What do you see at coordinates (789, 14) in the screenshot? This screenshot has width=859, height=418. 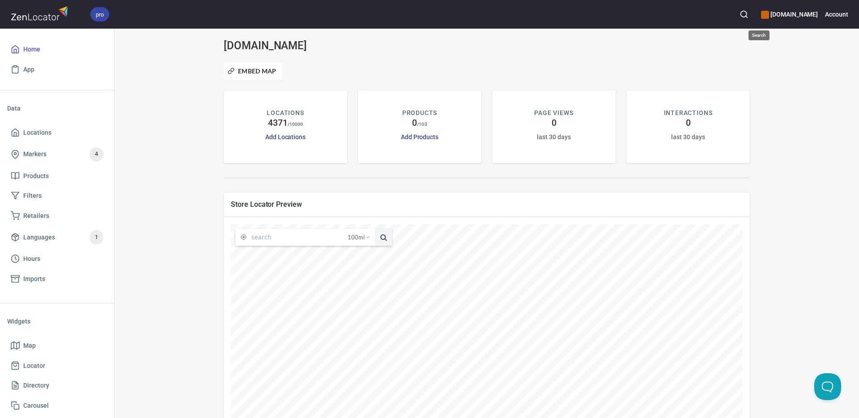 I see `div: Manage your apps` at bounding box center [789, 14].